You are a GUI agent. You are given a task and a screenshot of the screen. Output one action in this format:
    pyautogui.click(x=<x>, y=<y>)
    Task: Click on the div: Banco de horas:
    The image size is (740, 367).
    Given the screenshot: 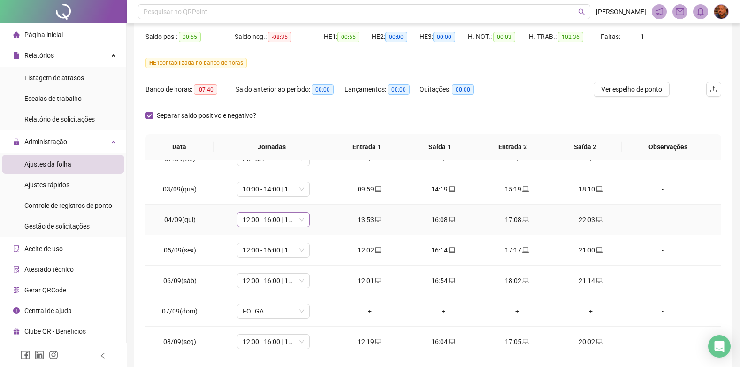 What is the action you would take?
    pyautogui.click(x=191, y=89)
    